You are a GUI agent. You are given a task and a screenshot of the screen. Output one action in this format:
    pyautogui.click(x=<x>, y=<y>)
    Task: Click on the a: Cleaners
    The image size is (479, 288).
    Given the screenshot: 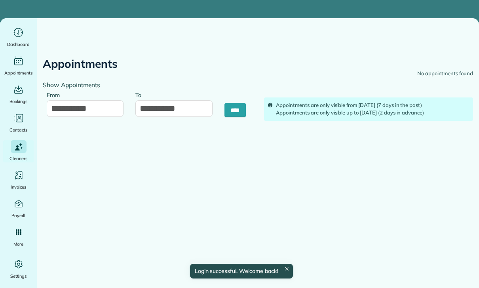 What is the action you would take?
    pyautogui.click(x=18, y=151)
    